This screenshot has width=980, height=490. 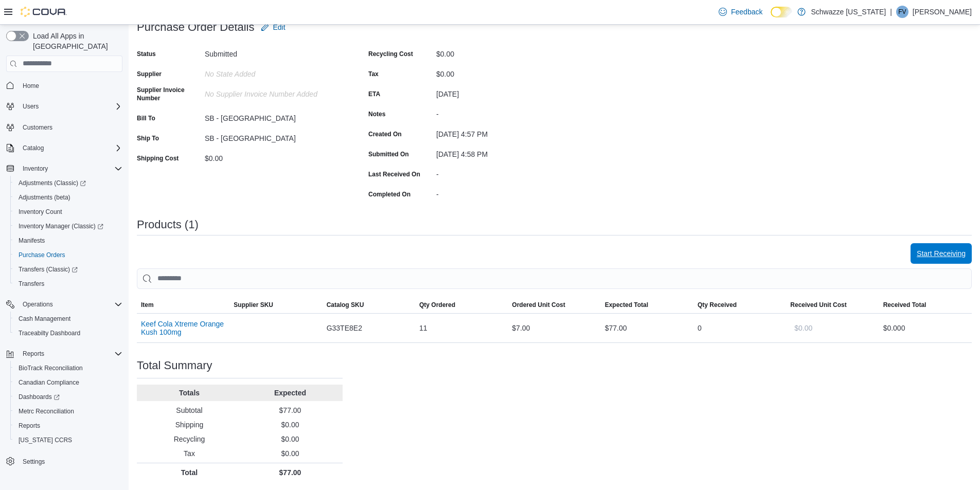 What do you see at coordinates (69, 269) in the screenshot?
I see `span: Transfers (Classic)` at bounding box center [69, 269].